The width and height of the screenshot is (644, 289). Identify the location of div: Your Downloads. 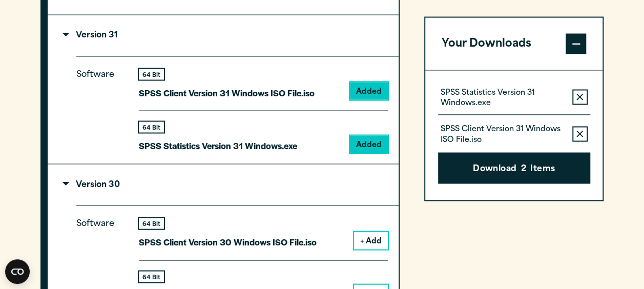
(514, 135).